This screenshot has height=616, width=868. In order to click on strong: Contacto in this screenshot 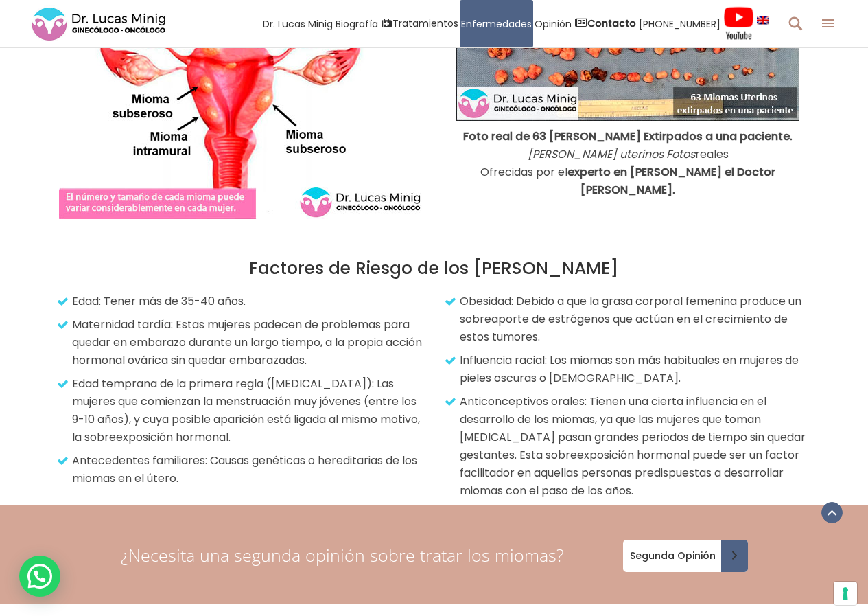, I will do `click(611, 24)`.